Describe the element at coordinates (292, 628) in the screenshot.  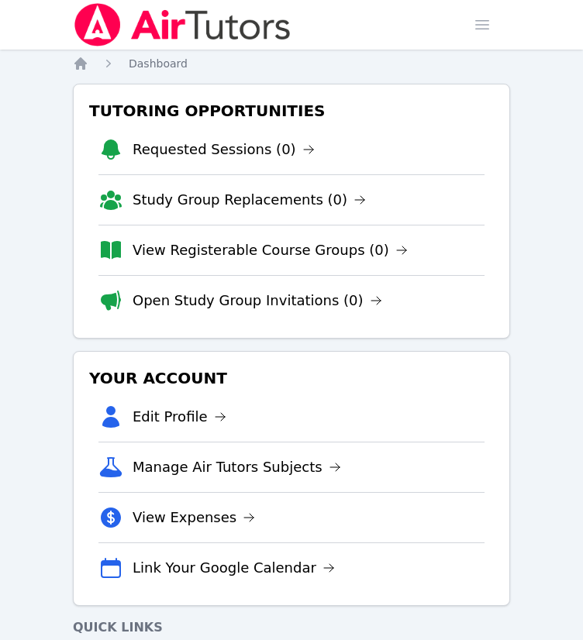
I see `h4: Quick Links` at that location.